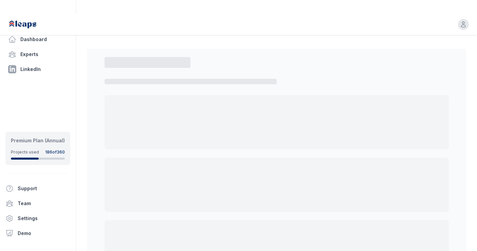 The image size is (477, 251). I want to click on div: 186 of 360, so click(55, 152).